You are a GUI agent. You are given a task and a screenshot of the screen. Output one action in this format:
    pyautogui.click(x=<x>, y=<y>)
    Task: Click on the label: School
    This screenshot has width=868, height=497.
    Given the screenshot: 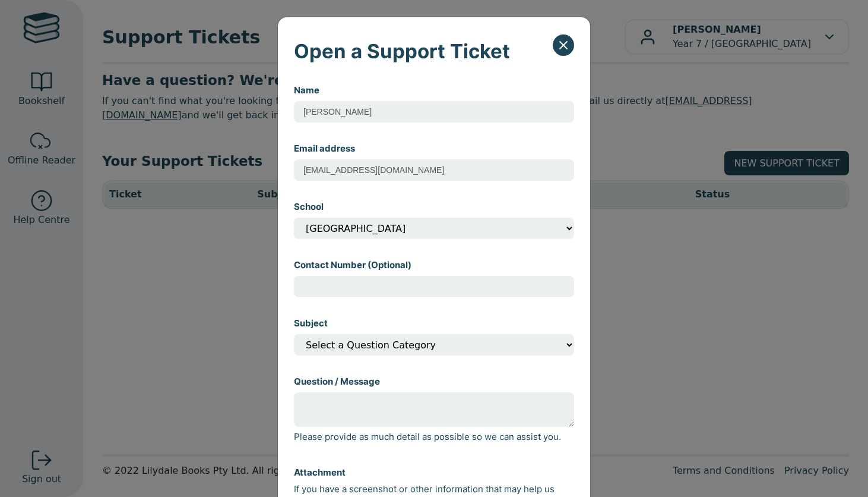 What is the action you would take?
    pyautogui.click(x=309, y=207)
    